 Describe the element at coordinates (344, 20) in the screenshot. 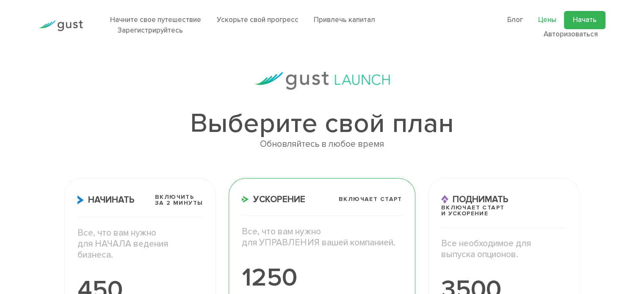

I see `font: Привлечь капитал` at that location.